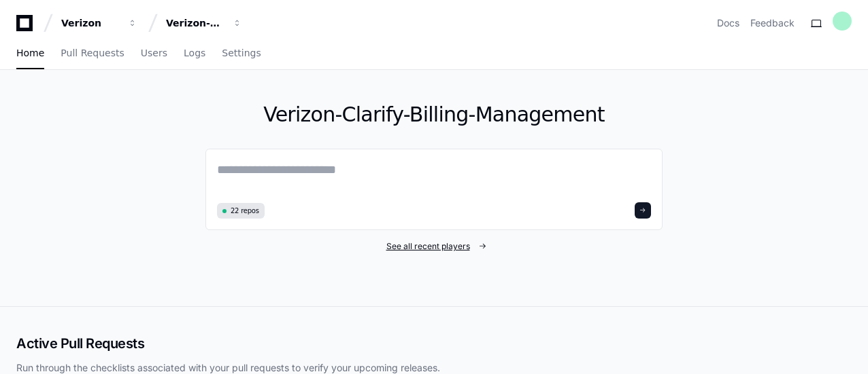 The height and width of the screenshot is (374, 868). I want to click on h1: Verizon-Clarify-Billing-Management, so click(434, 115).